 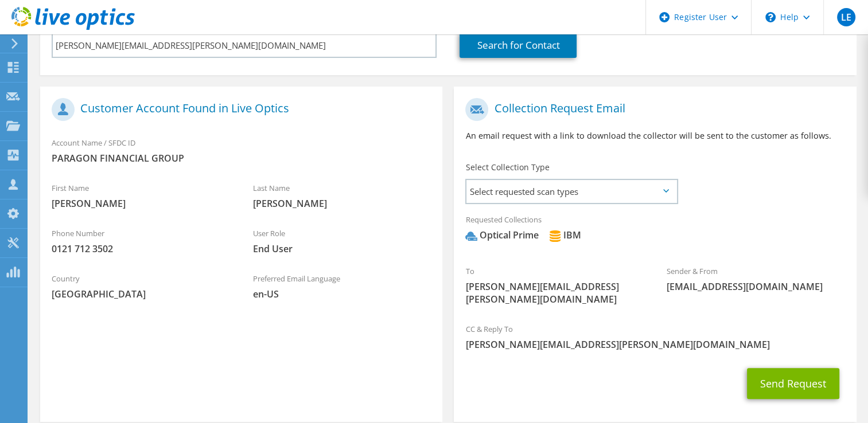 I want to click on span: Select requested scan types, so click(x=570, y=192).